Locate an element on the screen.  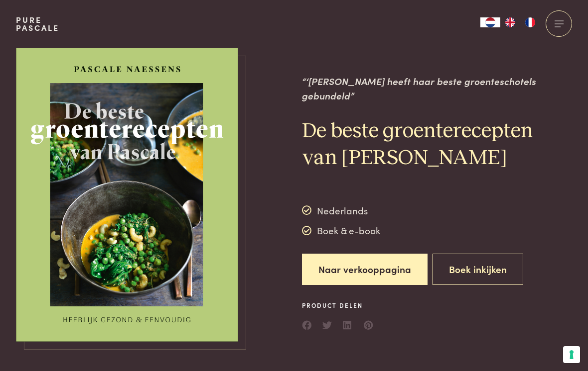
button: Boek inkijken is located at coordinates (477, 269).